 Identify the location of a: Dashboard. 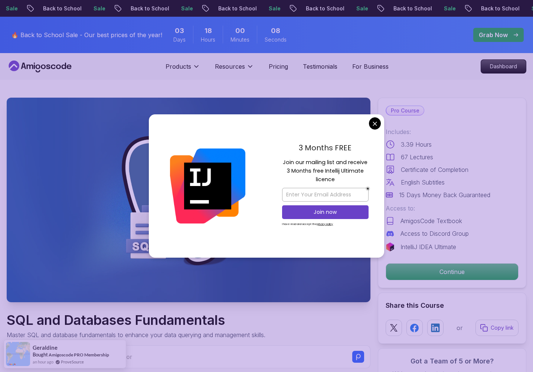
(503, 66).